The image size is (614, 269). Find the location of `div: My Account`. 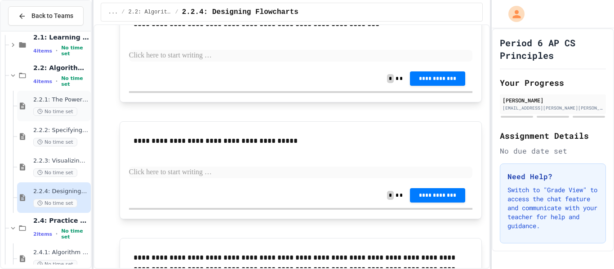

div: My Account is located at coordinates (513, 14).